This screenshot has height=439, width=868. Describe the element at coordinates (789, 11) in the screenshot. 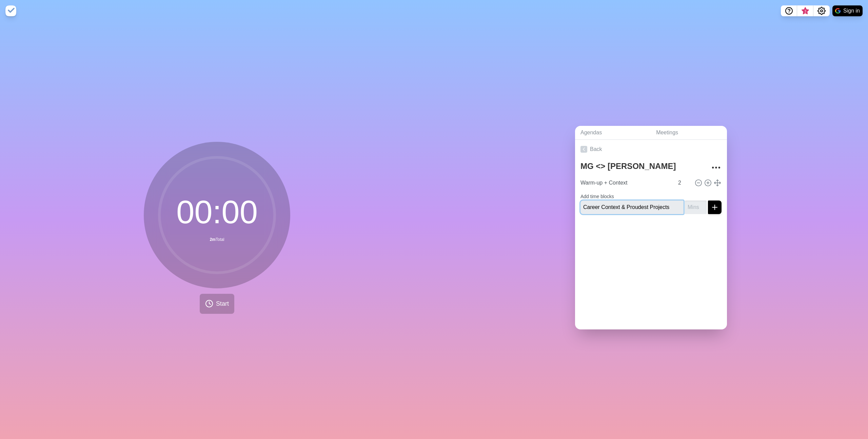

I see `button: Help` at that location.